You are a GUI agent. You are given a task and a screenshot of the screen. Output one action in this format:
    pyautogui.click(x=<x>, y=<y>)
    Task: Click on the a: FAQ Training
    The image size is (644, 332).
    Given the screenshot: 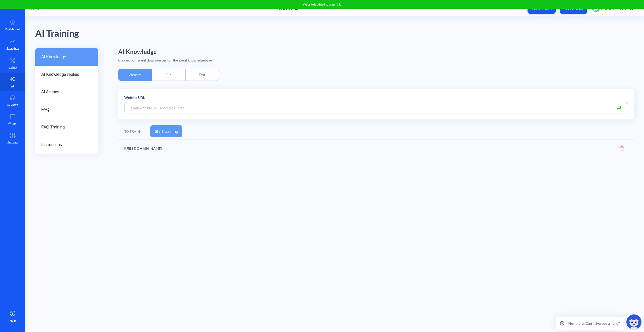 What is the action you would take?
    pyautogui.click(x=67, y=127)
    